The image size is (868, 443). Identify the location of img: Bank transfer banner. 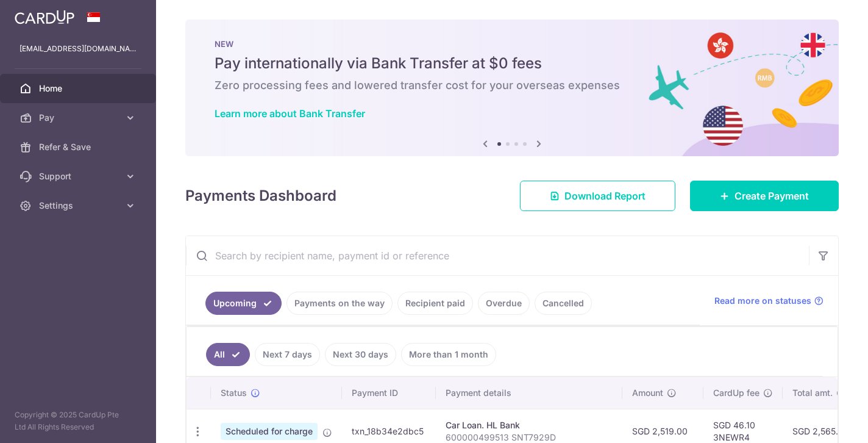
(512, 88).